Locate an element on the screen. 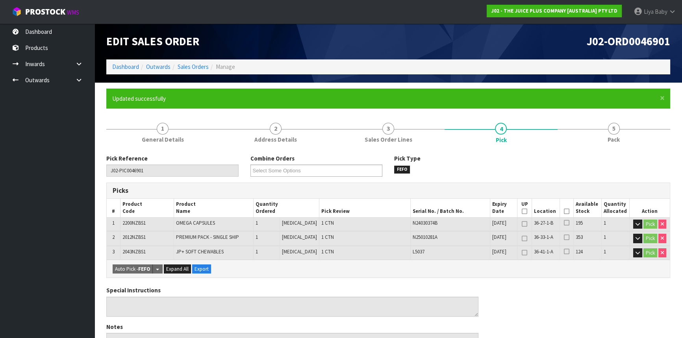  th: Quantity Allocated is located at coordinates (615, 208).